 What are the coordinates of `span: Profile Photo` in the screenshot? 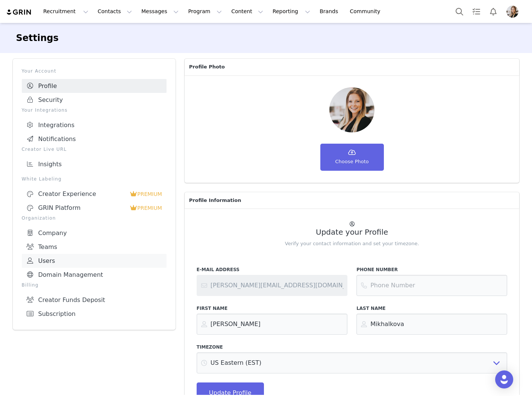 It's located at (207, 67).